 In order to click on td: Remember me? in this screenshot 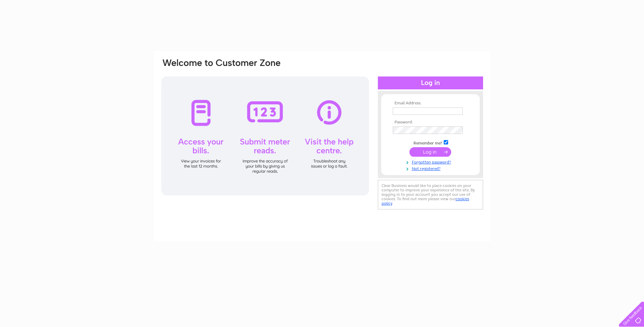, I will do `click(430, 143)`.